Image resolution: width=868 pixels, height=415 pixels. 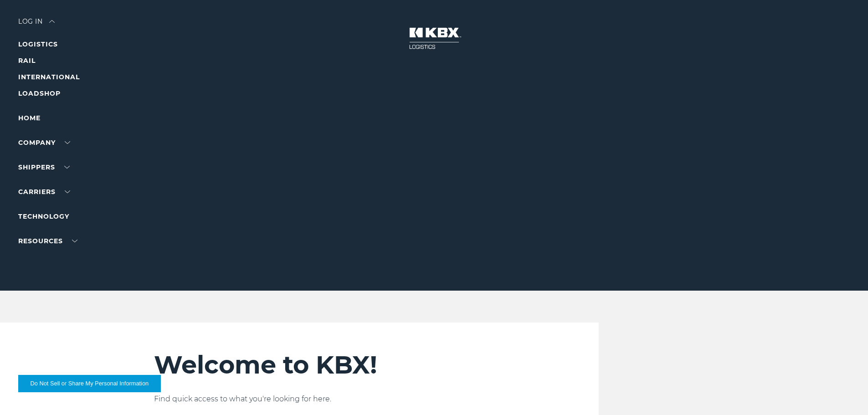 What do you see at coordinates (44, 167) in the screenshot?
I see `a: SHIPPERS` at bounding box center [44, 167].